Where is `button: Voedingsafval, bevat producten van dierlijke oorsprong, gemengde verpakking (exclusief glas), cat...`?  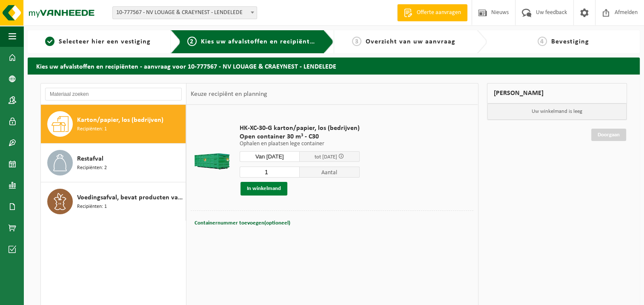
button: Voedingsafval, bevat producten van dierlijke oorsprong, gemengde verpakking (exclusief glas), cat... is located at coordinates (113, 202).